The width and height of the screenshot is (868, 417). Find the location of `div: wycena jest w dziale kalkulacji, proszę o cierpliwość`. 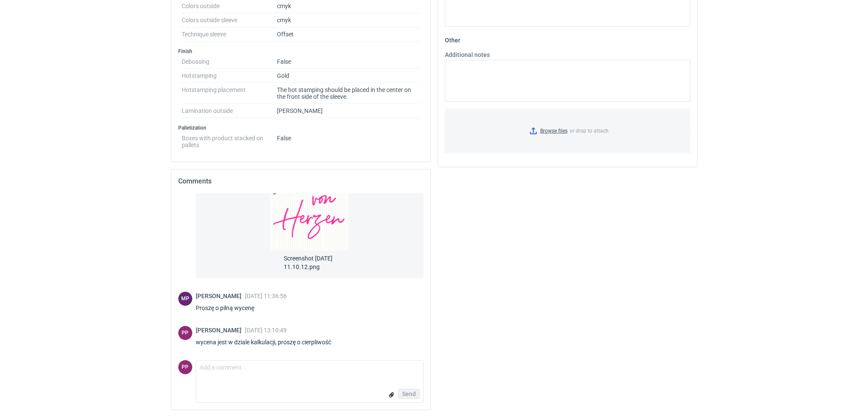

div: wycena jest w dziale kalkulacji, proszę o cierpliwość is located at coordinates (268, 342).